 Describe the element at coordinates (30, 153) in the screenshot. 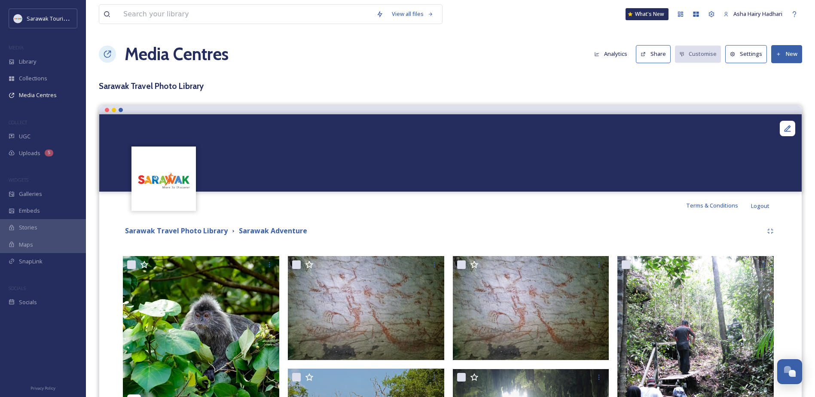

I see `span: Uploads` at that location.